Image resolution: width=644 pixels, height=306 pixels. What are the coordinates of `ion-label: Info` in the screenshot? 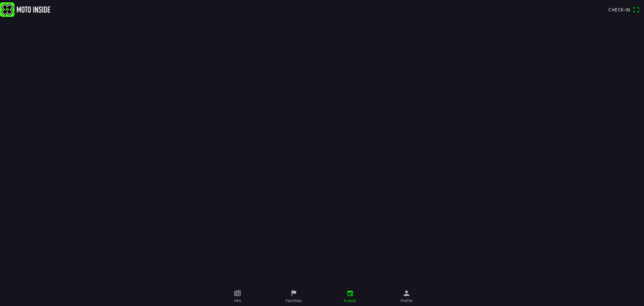 It's located at (237, 301).